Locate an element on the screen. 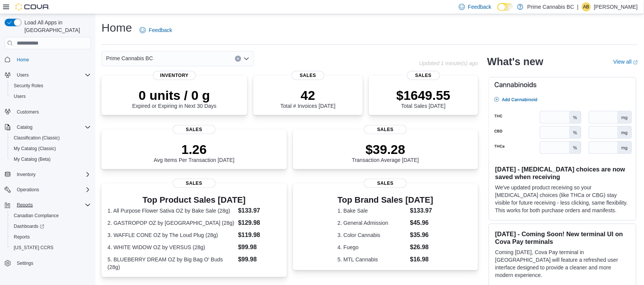 This screenshot has width=644, height=285. a: Reports is located at coordinates (22, 237).